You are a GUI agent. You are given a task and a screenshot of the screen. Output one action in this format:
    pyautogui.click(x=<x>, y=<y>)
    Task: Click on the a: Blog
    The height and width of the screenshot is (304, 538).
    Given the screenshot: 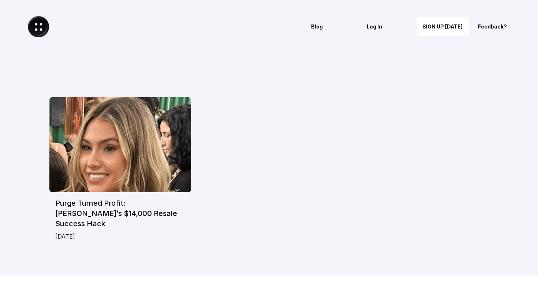 What is the action you would take?
    pyautogui.click(x=332, y=27)
    